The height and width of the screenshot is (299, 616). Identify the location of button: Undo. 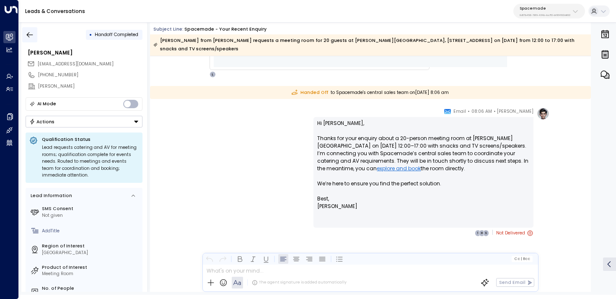
(210, 259).